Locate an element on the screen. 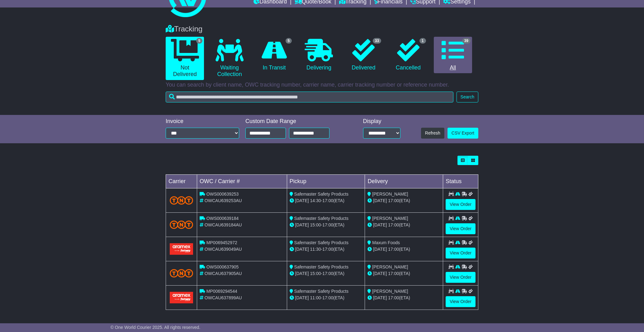 This screenshot has height=332, width=644. a: CSV Export is located at coordinates (463, 133).